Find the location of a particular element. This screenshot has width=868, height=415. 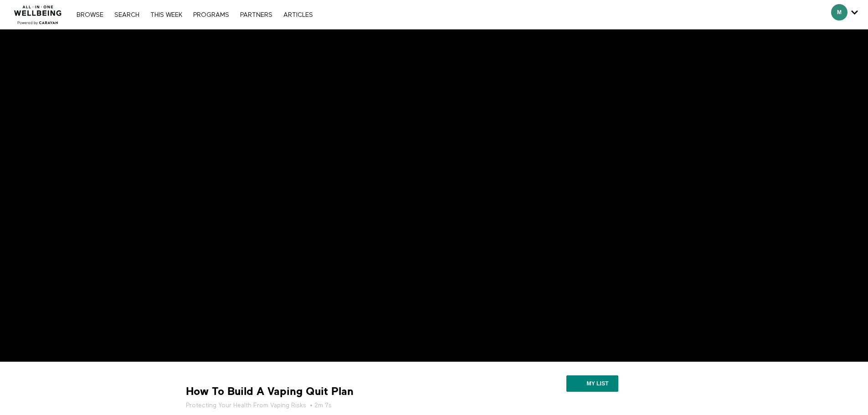

nav: Primary is located at coordinates (195, 15).